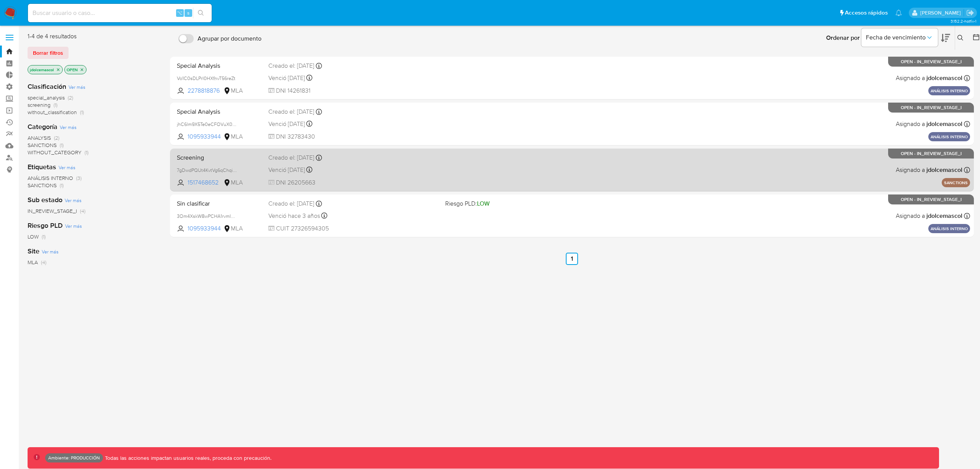 The height and width of the screenshot is (469, 980). I want to click on p: Todas las acciones impactan usuarios reales, proceda con precaución., so click(188, 458).